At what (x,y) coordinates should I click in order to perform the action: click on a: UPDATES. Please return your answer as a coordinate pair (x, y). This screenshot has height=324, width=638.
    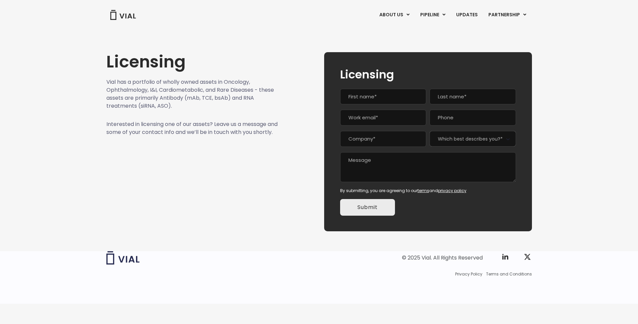
    Looking at the image, I should click on (467, 15).